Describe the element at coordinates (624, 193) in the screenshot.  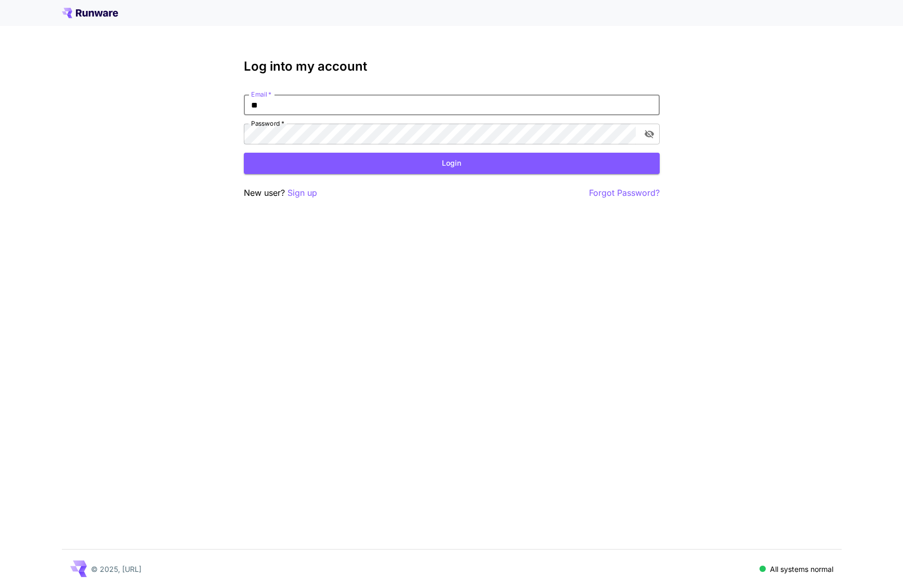
I see `button: Forgot Password?` at that location.